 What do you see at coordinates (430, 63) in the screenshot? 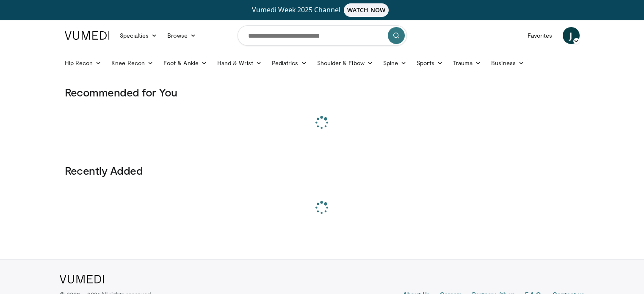
I see `a: Sports` at bounding box center [430, 63].